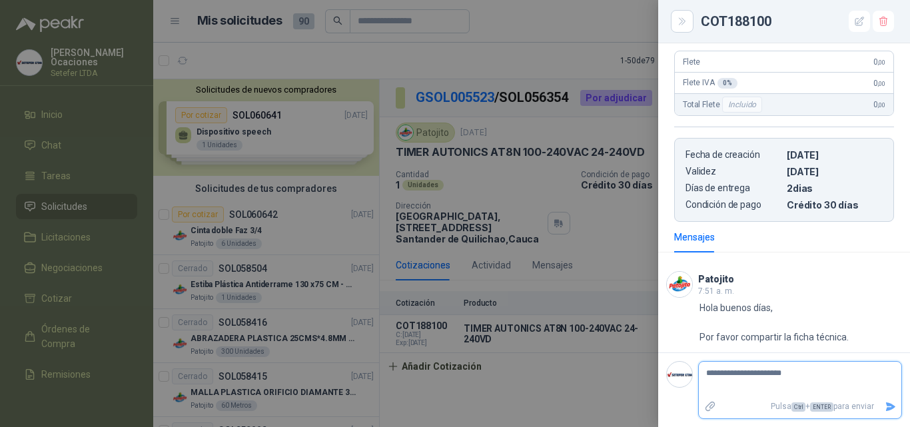  I want to click on span: Flete, so click(692, 62).